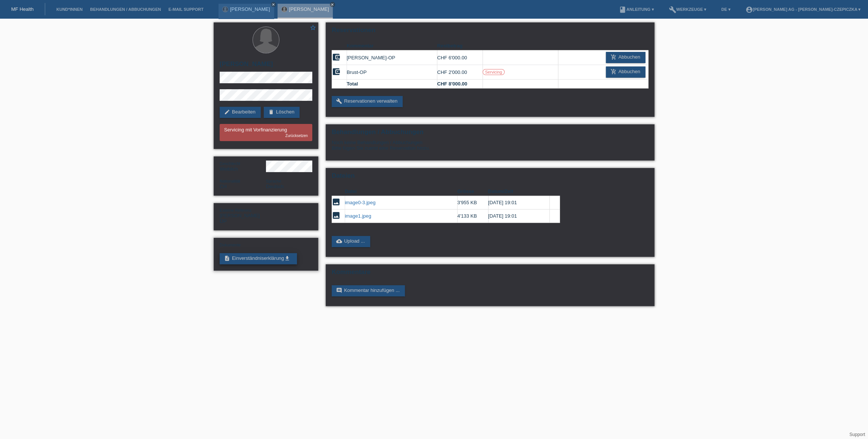 The width and height of the screenshot is (868, 439). I want to click on div: Weiblich, so click(242, 166).